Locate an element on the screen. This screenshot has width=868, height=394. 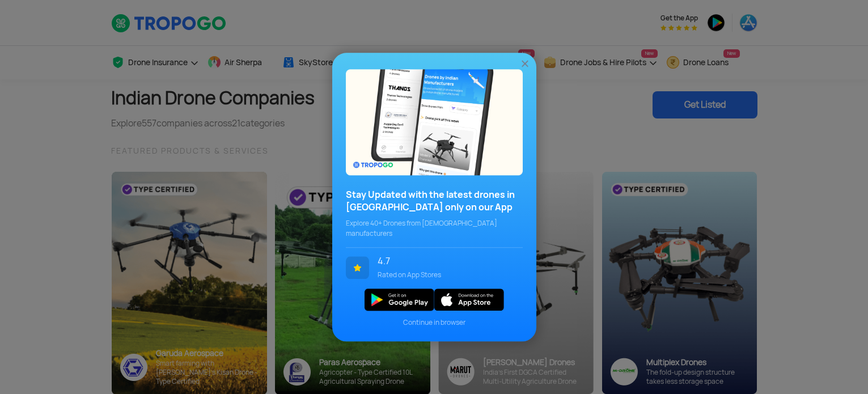
span: Continue in browser is located at coordinates (434, 322).